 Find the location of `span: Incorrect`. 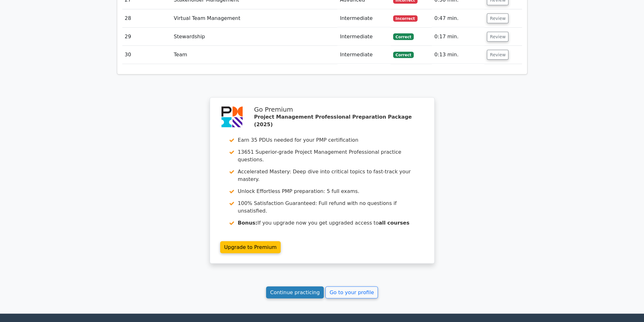

span: Incorrect is located at coordinates (405, 18).